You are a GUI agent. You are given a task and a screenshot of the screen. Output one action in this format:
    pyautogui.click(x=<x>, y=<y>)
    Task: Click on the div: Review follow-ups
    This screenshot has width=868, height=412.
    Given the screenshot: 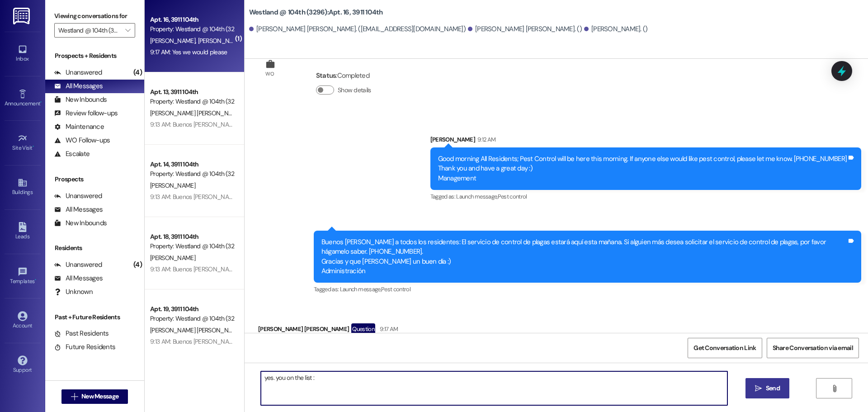 What is the action you would take?
    pyautogui.click(x=86, y=113)
    